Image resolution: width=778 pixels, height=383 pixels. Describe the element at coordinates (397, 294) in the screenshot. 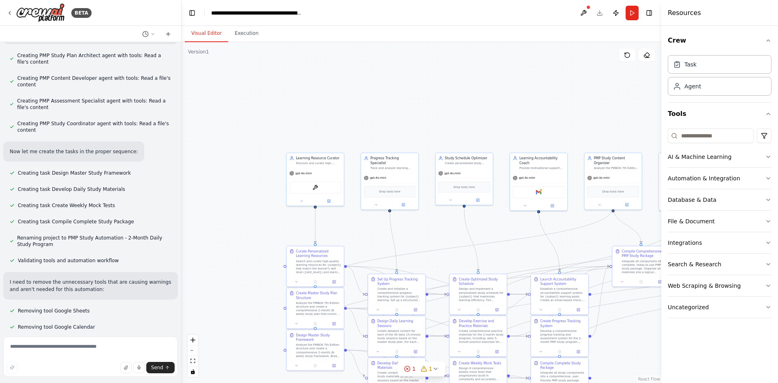

I see `div: Set Up Progress Tracking SystemCreate and initialize a comprehensive progress tracking system for...` at that location.